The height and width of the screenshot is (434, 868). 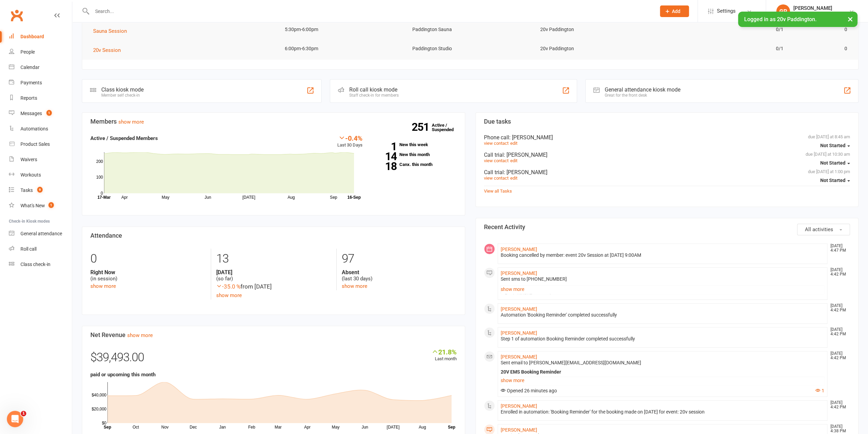 I want to click on td: 20v Paddington, so click(x=598, y=29).